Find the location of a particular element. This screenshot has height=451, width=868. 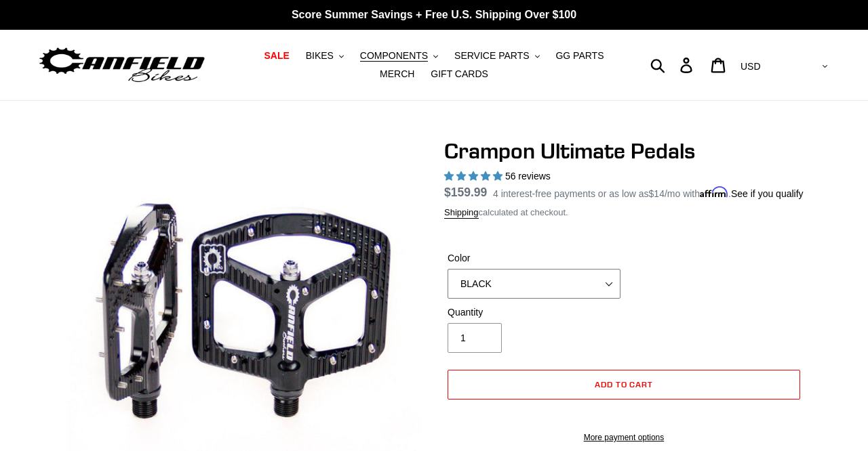

button: BIKES is located at coordinates (325, 55).